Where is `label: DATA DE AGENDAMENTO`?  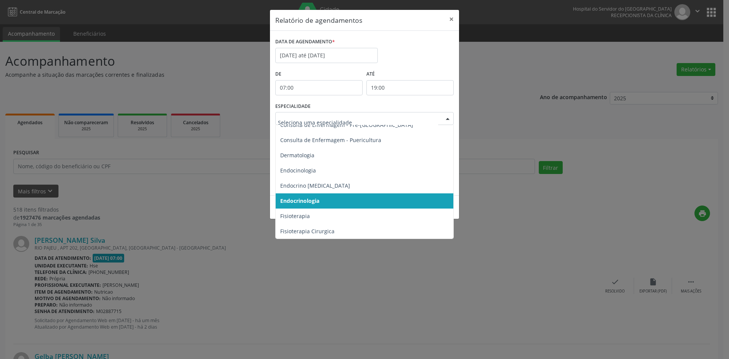
label: DATA DE AGENDAMENTO is located at coordinates (305, 42).